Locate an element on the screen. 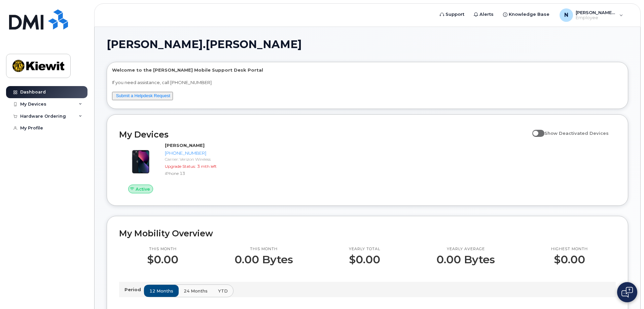 Image resolution: width=644 pixels, height=309 pixels. span: Show Deactivated Devices is located at coordinates (576, 133).